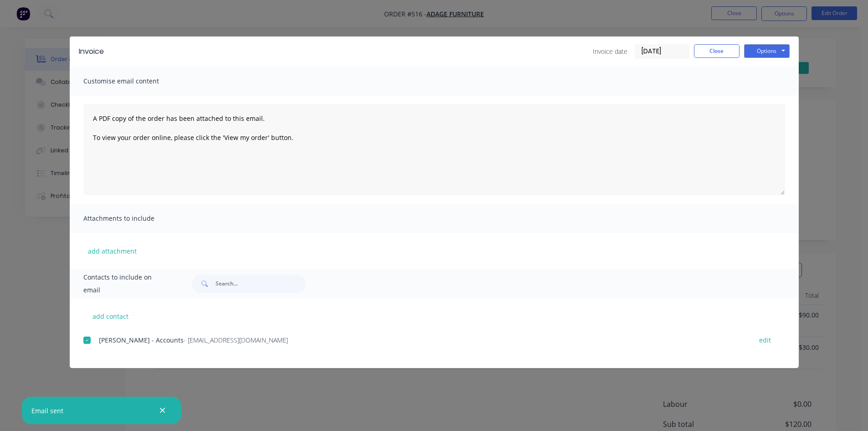 This screenshot has width=868, height=431. Describe the element at coordinates (765, 340) in the screenshot. I see `button: edit` at that location.